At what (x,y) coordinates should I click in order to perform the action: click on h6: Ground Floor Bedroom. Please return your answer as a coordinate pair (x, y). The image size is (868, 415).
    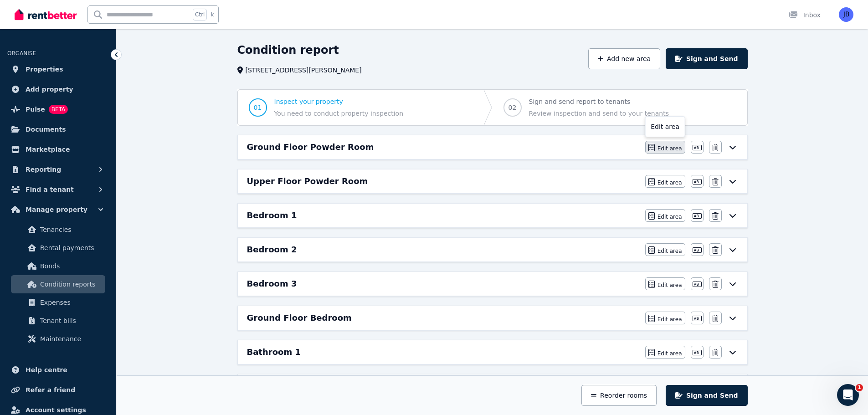
    Looking at the image, I should click on (299, 318).